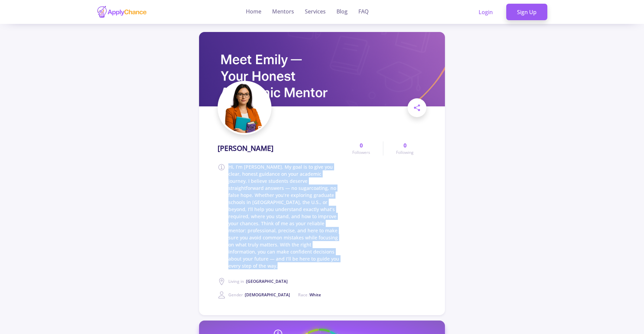 This screenshot has height=334, width=644. Describe the element at coordinates (405, 153) in the screenshot. I see `span: Following` at that location.